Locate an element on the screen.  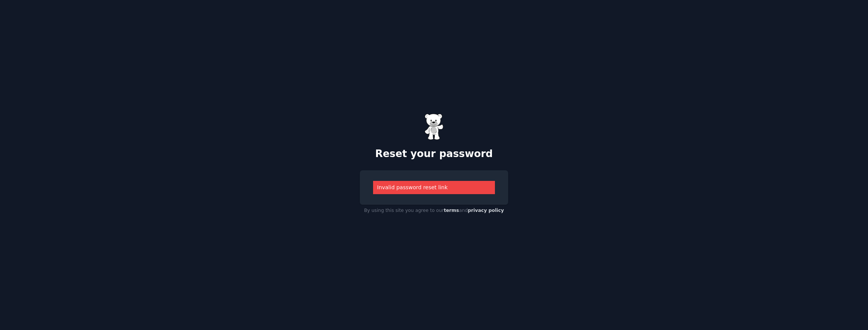
a: terms is located at coordinates (451, 210).